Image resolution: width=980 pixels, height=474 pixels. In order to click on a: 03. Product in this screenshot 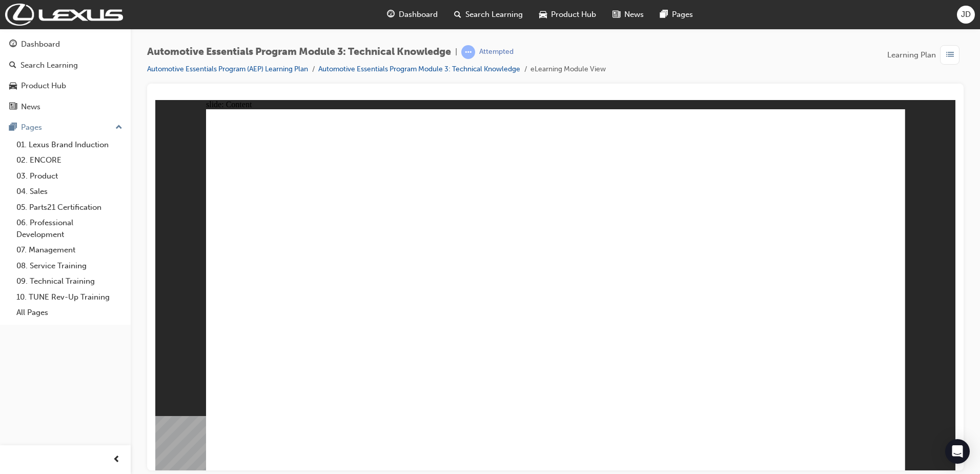, I will do `click(69, 176)`.